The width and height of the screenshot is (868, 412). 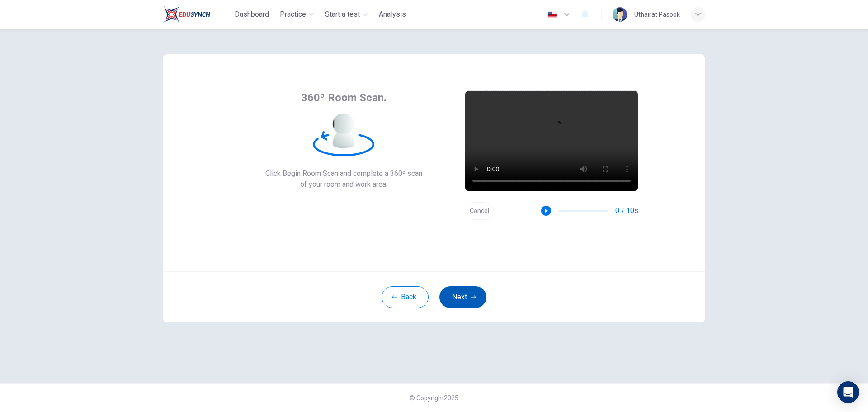 I want to click on span: Dashboard, so click(x=252, y=14).